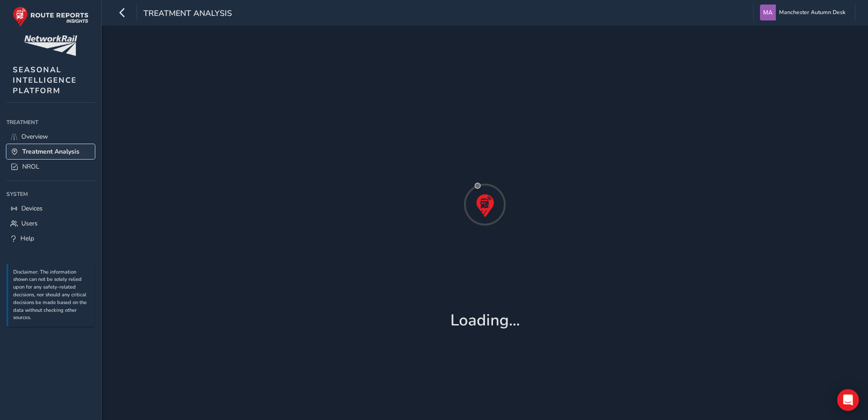  I want to click on a: Overview, so click(51, 136).